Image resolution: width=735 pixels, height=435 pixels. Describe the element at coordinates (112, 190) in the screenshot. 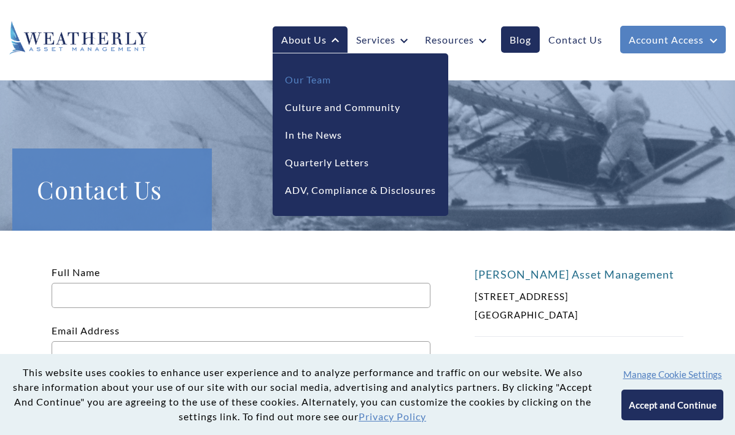

I see `h1: Contact Us` at that location.